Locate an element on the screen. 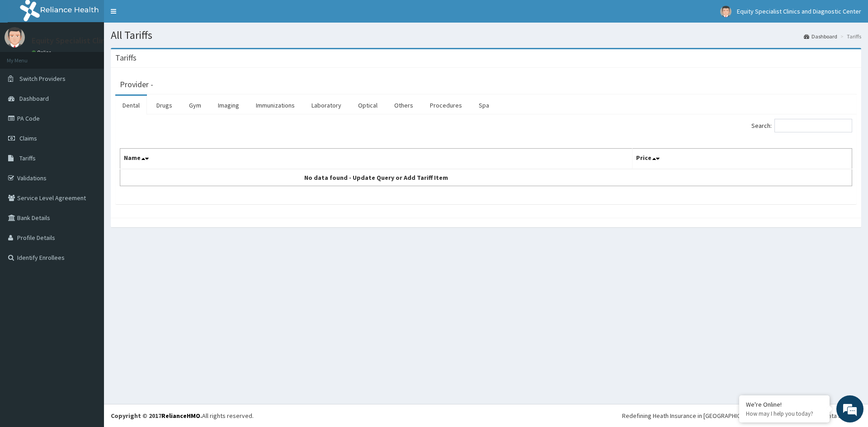 The height and width of the screenshot is (427, 868). a: Procedures is located at coordinates (446, 105).